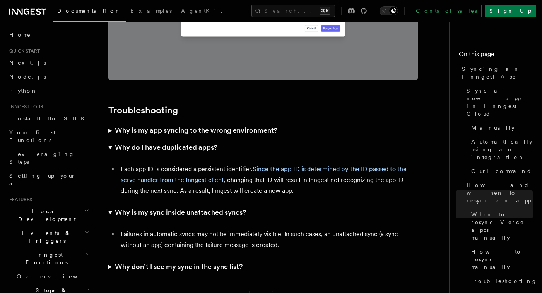 The width and height of the screenshot is (542, 293). I want to click on span: Quick start, so click(23, 51).